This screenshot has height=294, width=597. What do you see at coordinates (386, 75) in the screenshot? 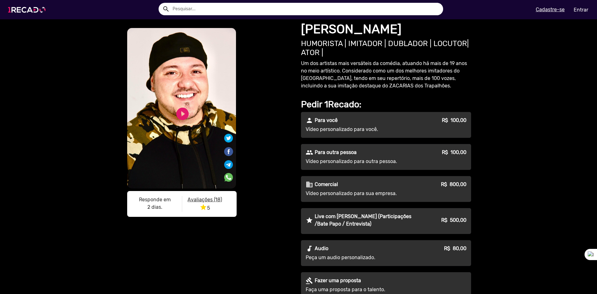
I see `p: Um dos artistas mais versáteis da comédia, atuando há mais de 19 anos no meio artístico. Consider...` at bounding box center [386, 75].